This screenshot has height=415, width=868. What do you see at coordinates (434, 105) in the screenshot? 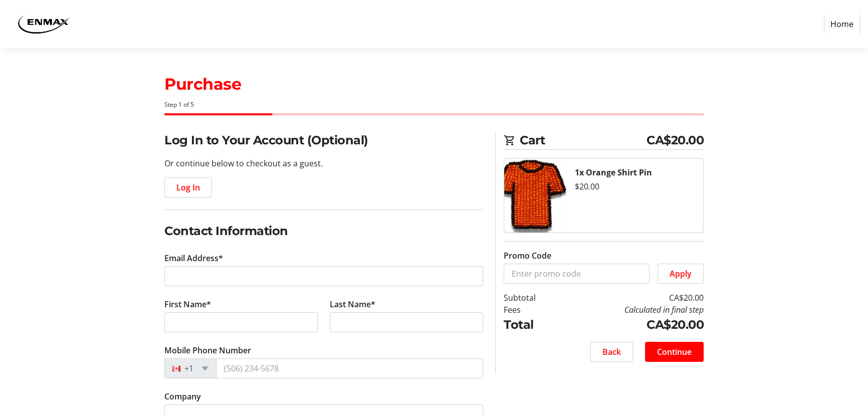
I see `div: Step 1 of 5` at bounding box center [434, 105].